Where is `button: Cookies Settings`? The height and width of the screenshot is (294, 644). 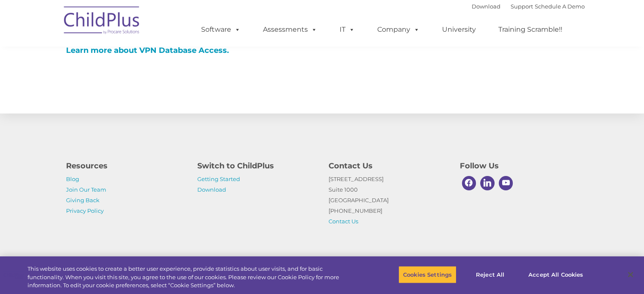
button: Cookies Settings is located at coordinates (427, 275).